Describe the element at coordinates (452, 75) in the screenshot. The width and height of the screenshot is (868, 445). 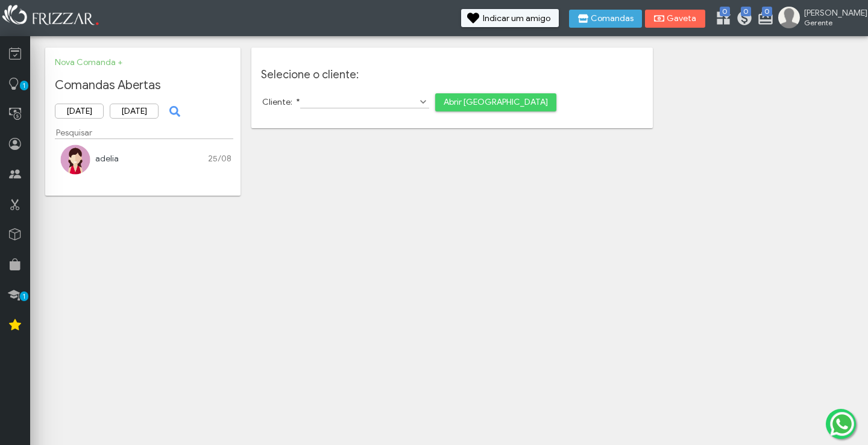
I see `h3: Selecione o cliente:` at that location.